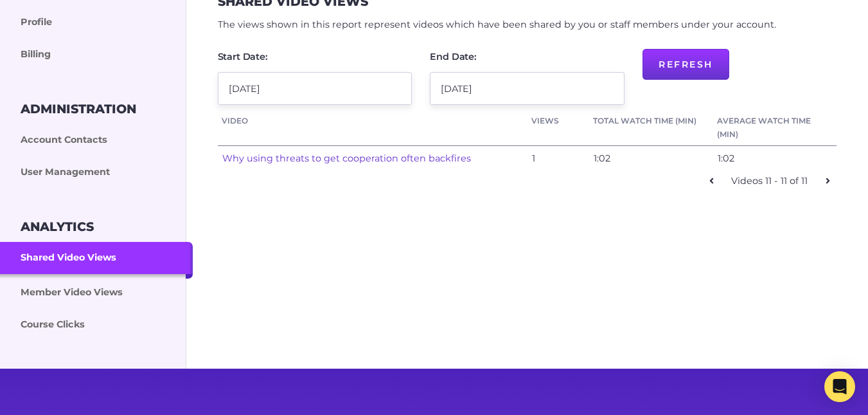  What do you see at coordinates (770, 182) in the screenshot?
I see `div: Videos 11 - 11 of 11` at bounding box center [770, 182].